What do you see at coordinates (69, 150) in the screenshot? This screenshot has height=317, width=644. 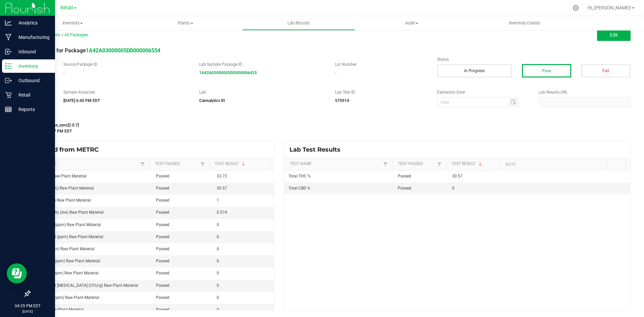 I see `span: Synced from METRC` at bounding box center [69, 150].